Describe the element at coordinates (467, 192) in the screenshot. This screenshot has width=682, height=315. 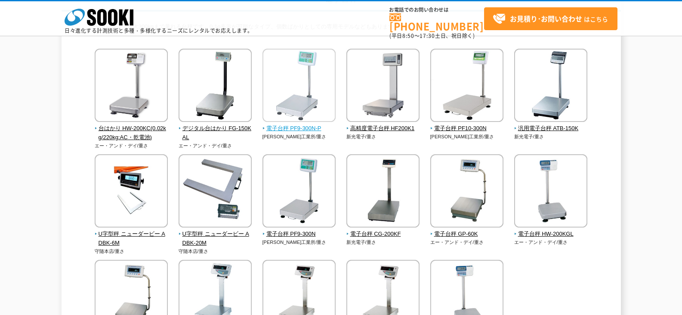
I see `img: 電子台秤 GP-60K` at that location.